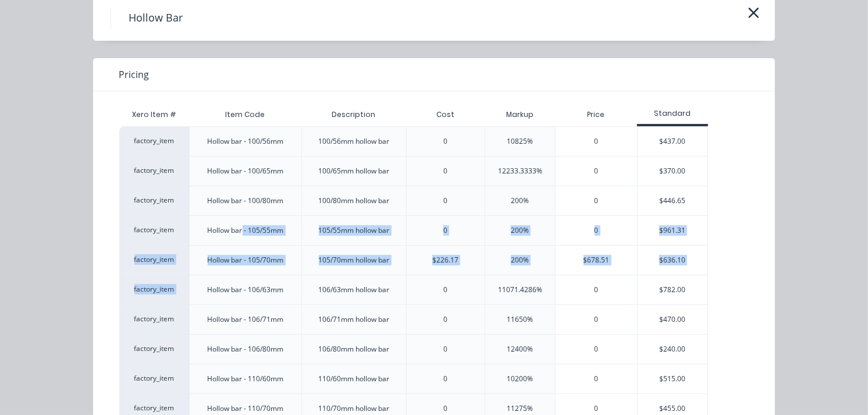 This screenshot has height=415, width=868. What do you see at coordinates (596, 115) in the screenshot?
I see `div: Price` at bounding box center [596, 115].